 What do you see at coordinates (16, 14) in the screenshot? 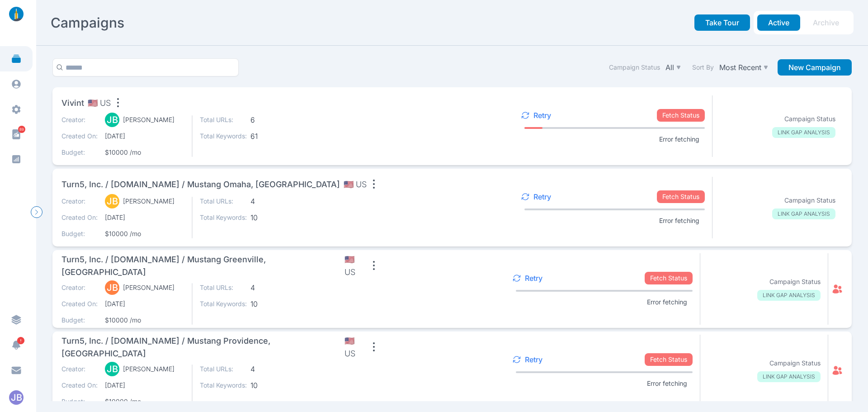
I see `img: linklaunch_small.2ae18699.png` at bounding box center [16, 14].